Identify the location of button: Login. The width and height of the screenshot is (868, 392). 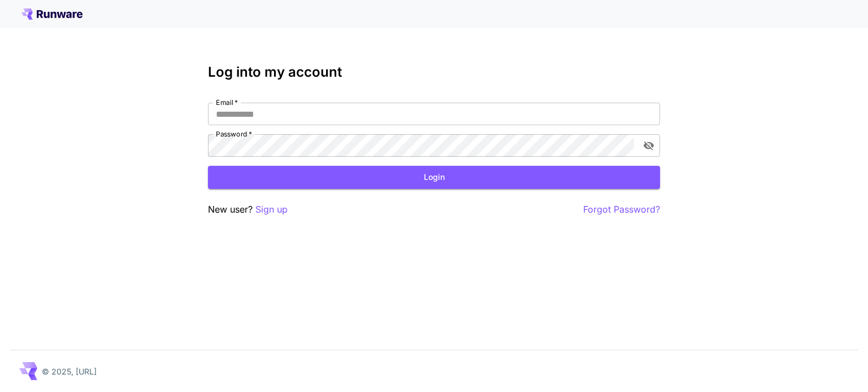
(434, 177).